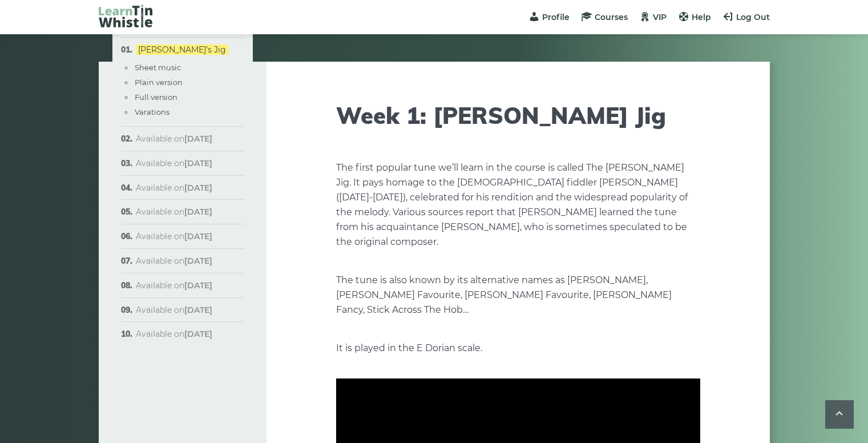  Describe the element at coordinates (605, 17) in the screenshot. I see `a: Courses` at that location.